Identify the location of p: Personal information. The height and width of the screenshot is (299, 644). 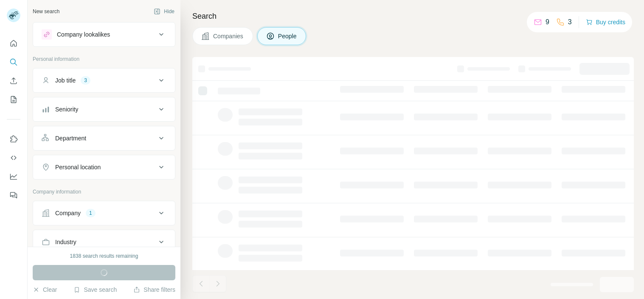
(104, 59).